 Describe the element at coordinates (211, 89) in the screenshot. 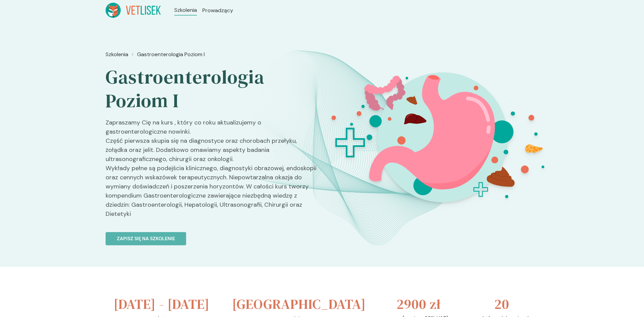

I see `h2: Gastroenterologia Poziom I` at that location.